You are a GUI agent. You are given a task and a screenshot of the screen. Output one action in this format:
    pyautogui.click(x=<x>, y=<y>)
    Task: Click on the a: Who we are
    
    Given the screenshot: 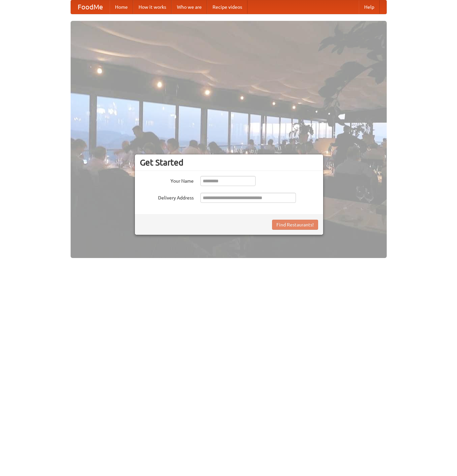 What is the action you would take?
    pyautogui.click(x=190, y=7)
    